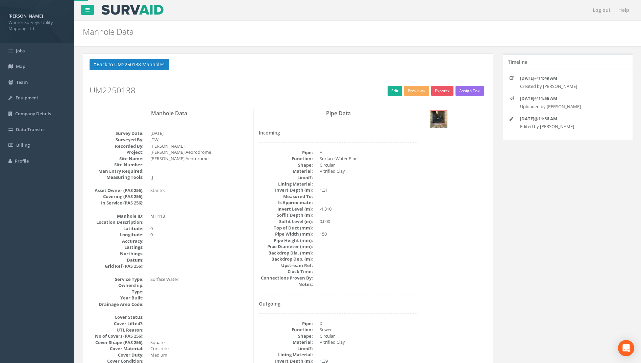 Image resolution: width=641 pixels, height=363 pixels. What do you see at coordinates (439, 119) in the screenshot?
I see `img: efd31588-6014-61c2-dfc4-776d2ff71daa_cff8d661-aefe-d7c8-21a7-c1b4eb63e93a_thumb.jpg` at bounding box center [439, 119].